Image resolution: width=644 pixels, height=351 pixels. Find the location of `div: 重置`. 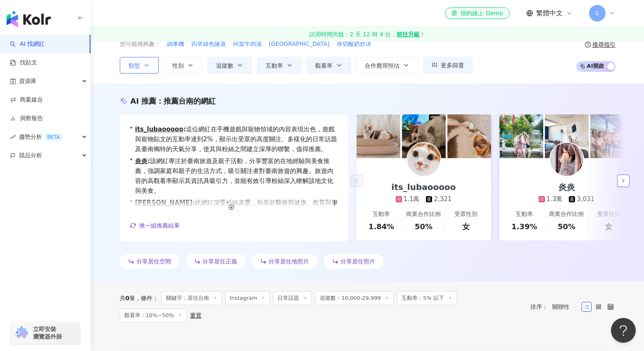

div: 重置 is located at coordinates (196, 316).